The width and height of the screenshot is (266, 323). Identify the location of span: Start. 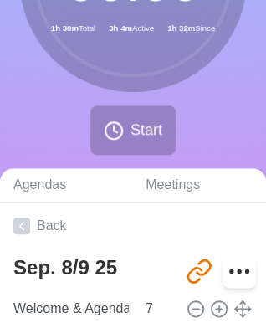
(147, 130).